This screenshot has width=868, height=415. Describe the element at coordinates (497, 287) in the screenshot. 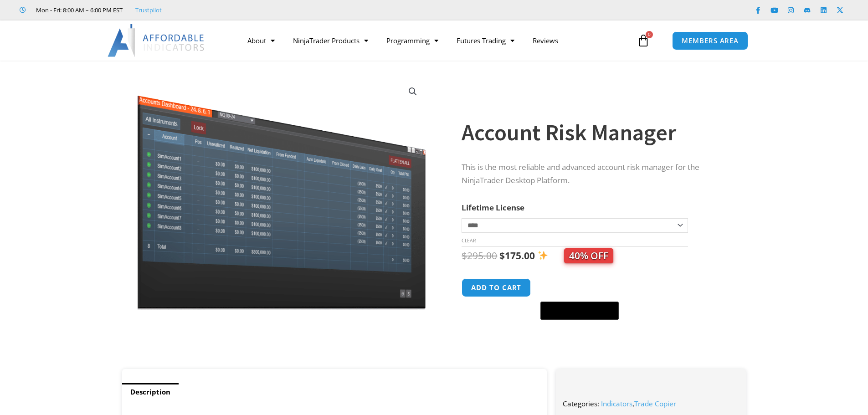

I see `button: Add to cart` at that location.